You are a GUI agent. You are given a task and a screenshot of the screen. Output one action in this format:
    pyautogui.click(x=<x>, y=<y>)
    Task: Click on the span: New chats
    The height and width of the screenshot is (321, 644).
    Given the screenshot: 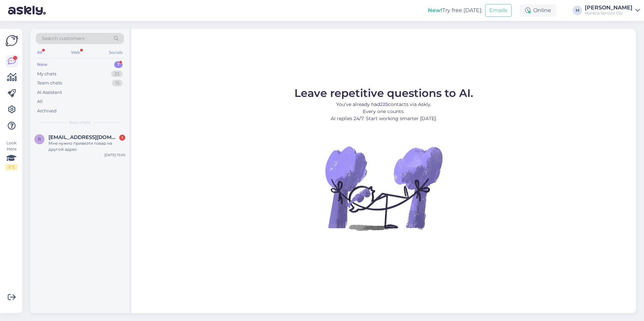 What is the action you would take?
    pyautogui.click(x=80, y=122)
    